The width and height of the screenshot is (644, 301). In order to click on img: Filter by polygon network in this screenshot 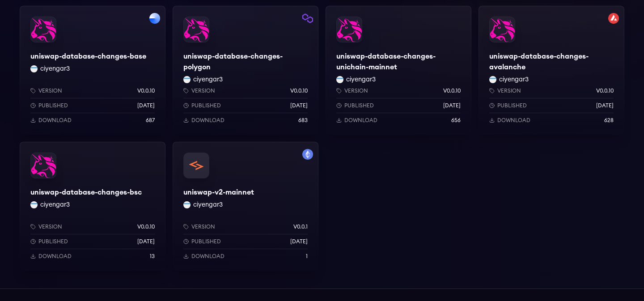, I will do `click(308, 19)`.